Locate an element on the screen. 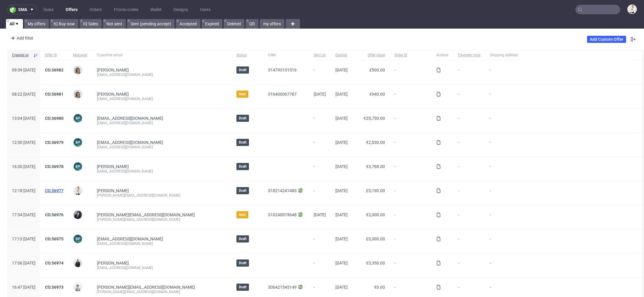  img: Dudek Mariola is located at coordinates (78, 287).